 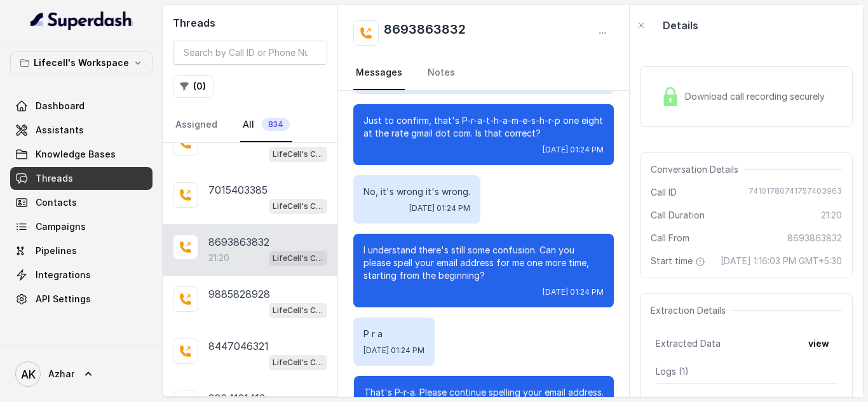 I want to click on a: API Settings, so click(x=81, y=299).